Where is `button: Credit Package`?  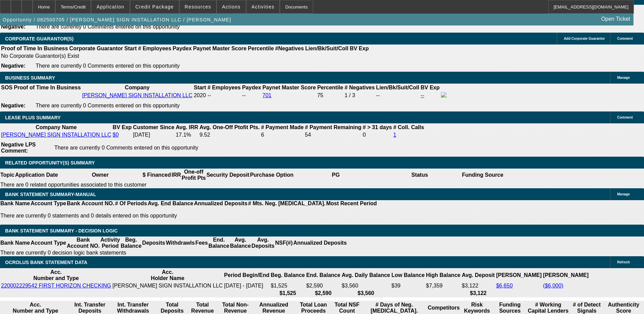
button: Credit Package is located at coordinates (154, 7).